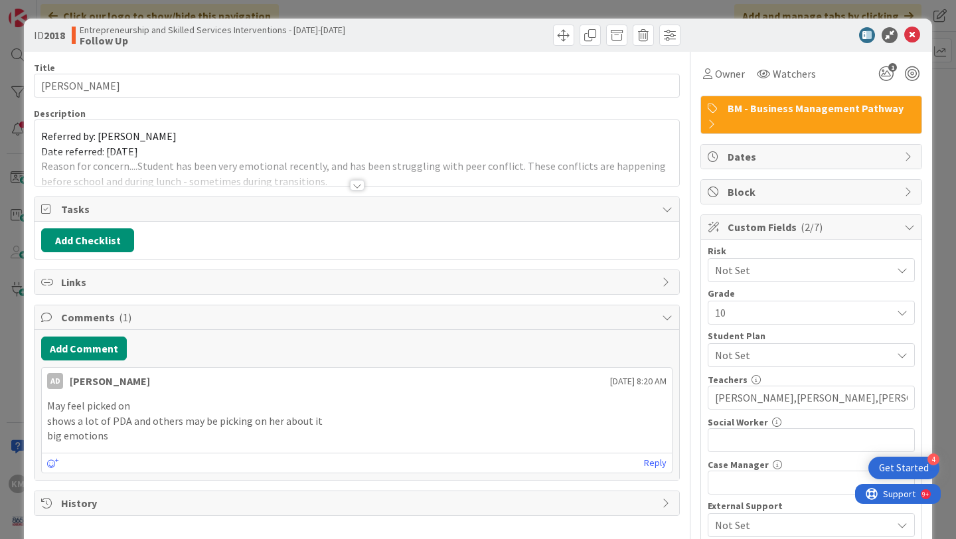 This screenshot has width=956, height=539. Describe the element at coordinates (934, 459) in the screenshot. I see `div: 4` at that location.